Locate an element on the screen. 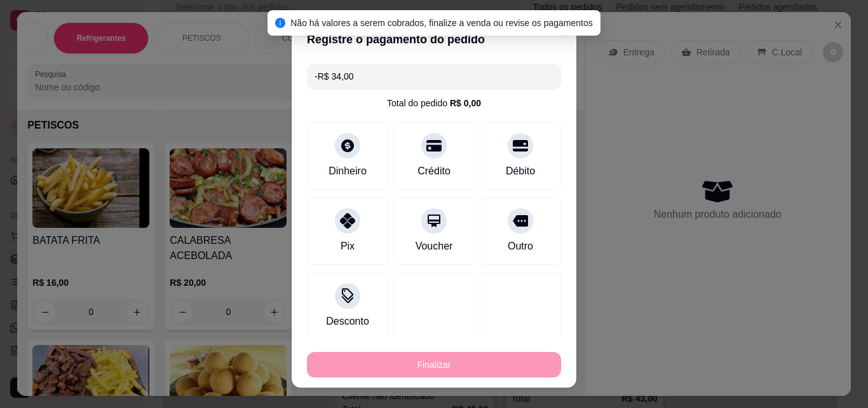 Image resolution: width=868 pixels, height=408 pixels. div: Pix is located at coordinates (347, 246).